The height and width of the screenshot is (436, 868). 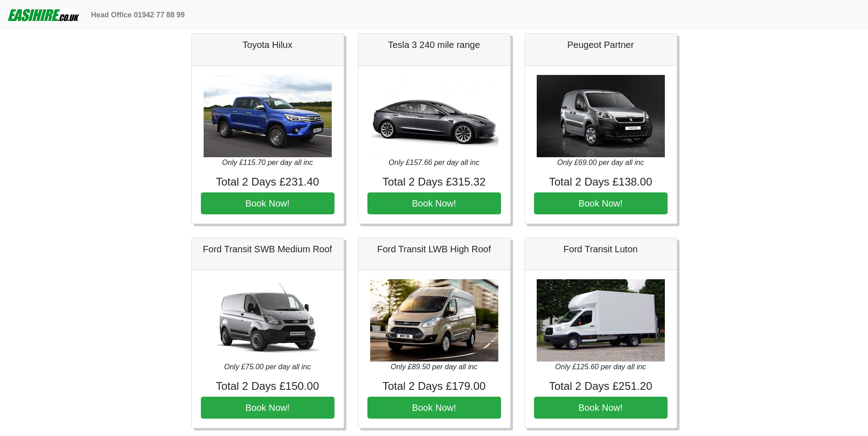 What do you see at coordinates (435, 45) in the screenshot?
I see `h5: Tesla 3 240 mile range` at bounding box center [435, 45].